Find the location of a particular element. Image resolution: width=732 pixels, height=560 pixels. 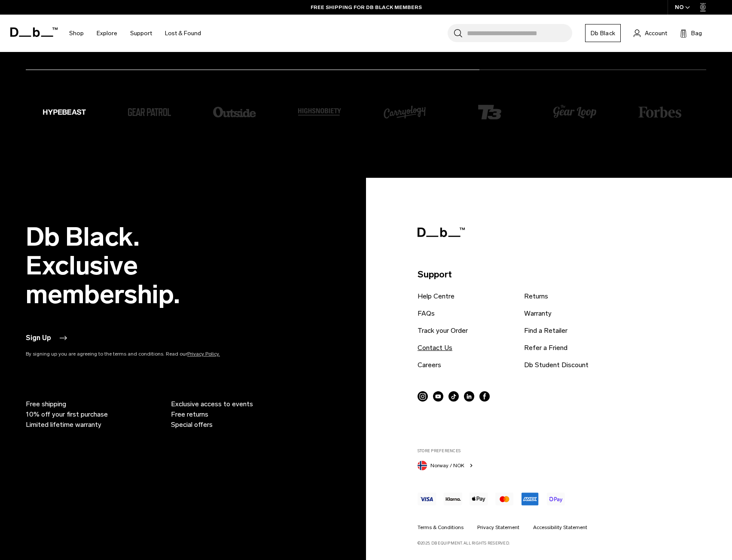

span: Free returns is located at coordinates (189, 415).